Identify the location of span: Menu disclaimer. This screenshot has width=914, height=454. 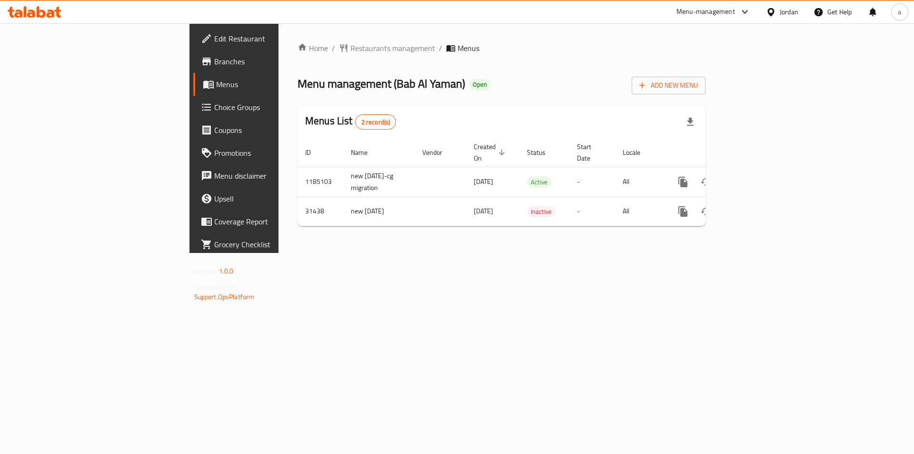
(274, 176).